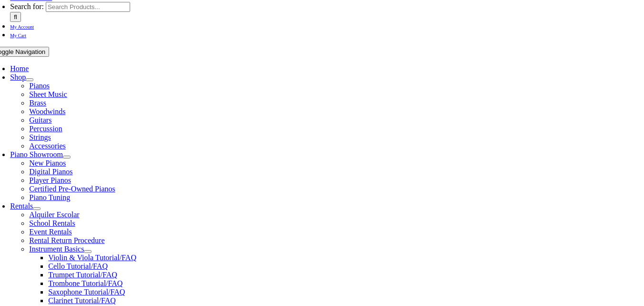  I want to click on a: Player Pianos, so click(50, 180).